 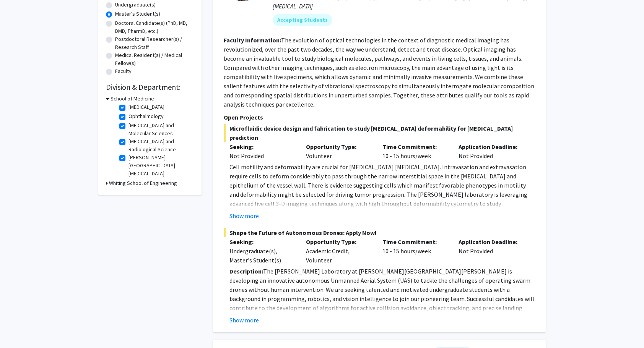 What do you see at coordinates (339, 151) in the screenshot?
I see `div: Volunteer` at bounding box center [339, 151].